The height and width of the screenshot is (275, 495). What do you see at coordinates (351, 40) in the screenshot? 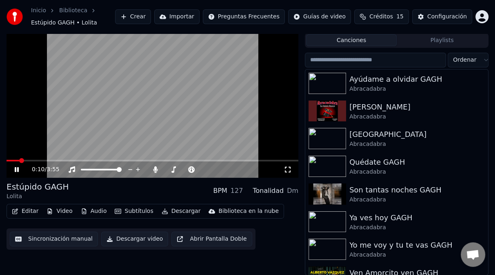
I see `button: Canciones` at bounding box center [351, 40].